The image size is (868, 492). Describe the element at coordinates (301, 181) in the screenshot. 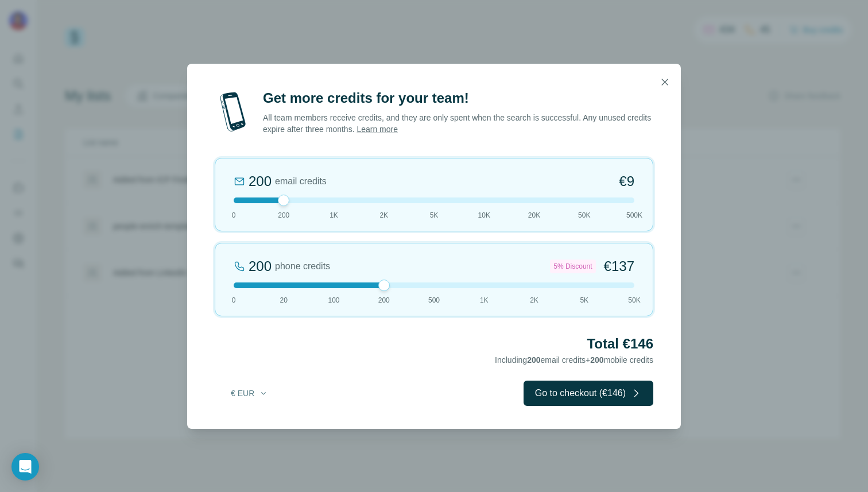

I see `span: email credits` at that location.